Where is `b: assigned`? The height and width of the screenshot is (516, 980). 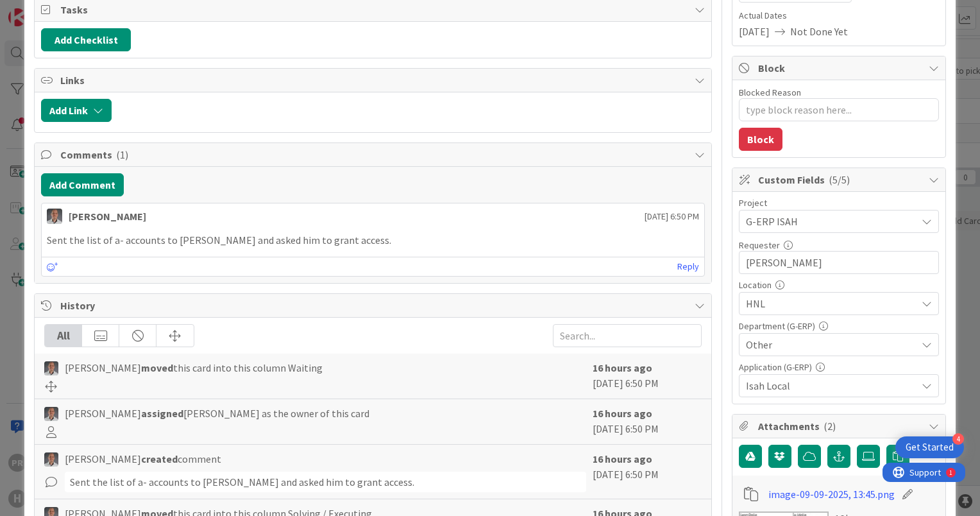
b: assigned is located at coordinates (162, 413).